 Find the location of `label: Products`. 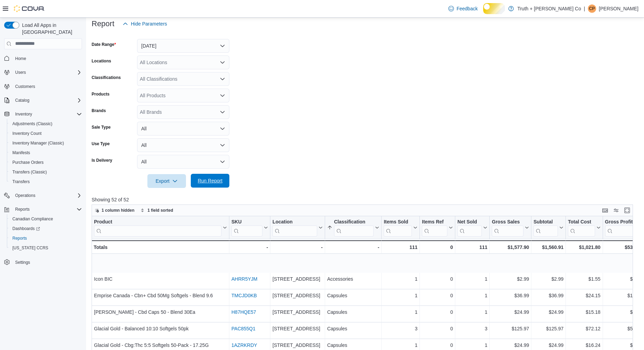

label: Products is located at coordinates (100, 94).